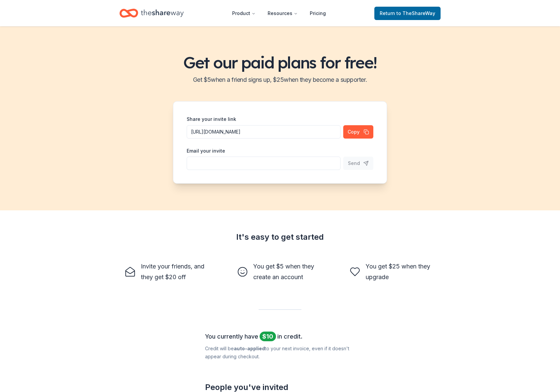 The width and height of the screenshot is (560, 392). What do you see at coordinates (288, 272) in the screenshot?
I see `div: You get $5 when they create an account` at bounding box center [288, 272].